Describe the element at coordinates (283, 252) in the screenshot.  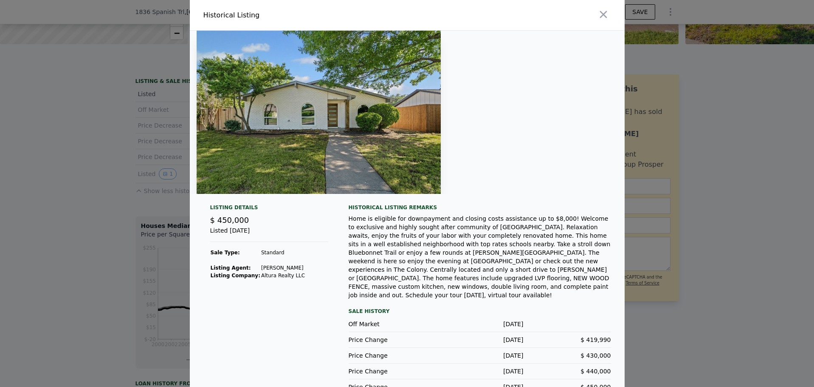
I see `td: Standard` at that location.